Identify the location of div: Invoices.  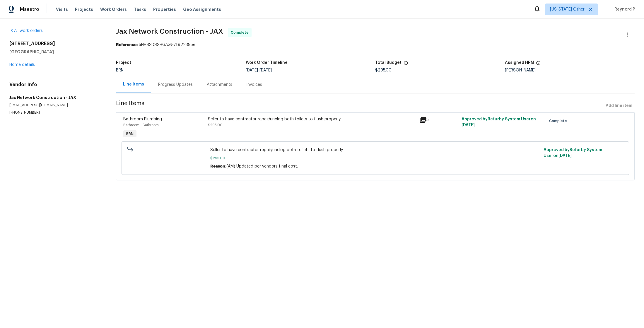
(254, 84).